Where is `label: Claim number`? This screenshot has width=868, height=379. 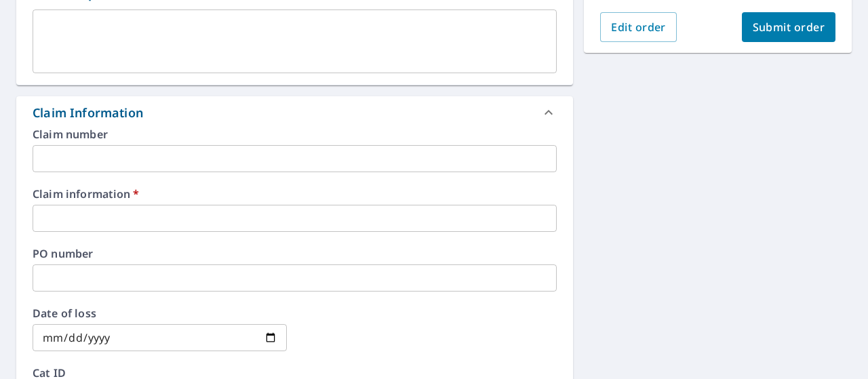
label: Claim number is located at coordinates (294, 134).